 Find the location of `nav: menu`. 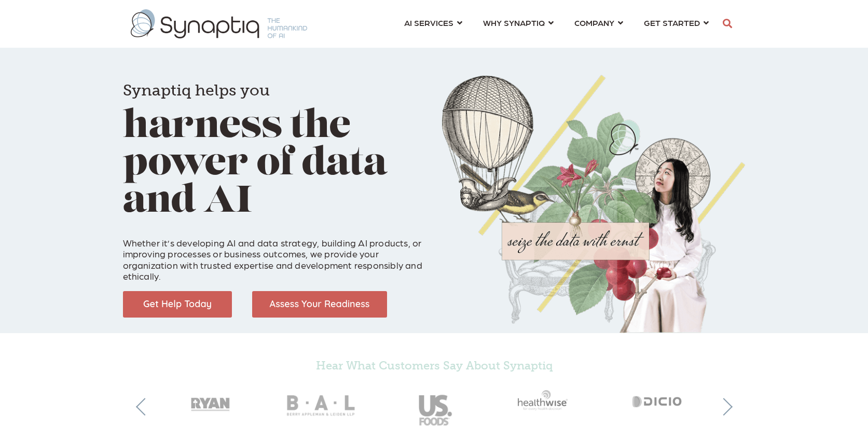

nav: menu is located at coordinates (556, 24).